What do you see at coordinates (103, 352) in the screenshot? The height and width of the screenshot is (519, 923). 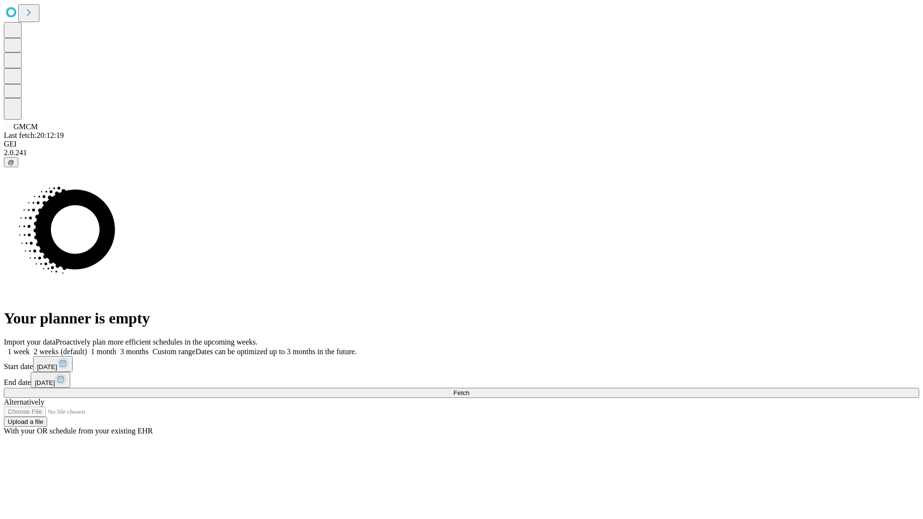 I see `span: 1 month` at bounding box center [103, 352].